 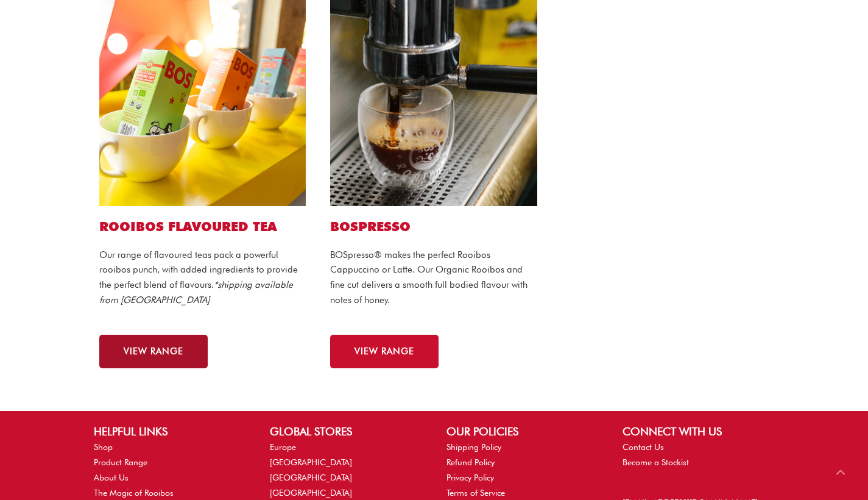 What do you see at coordinates (470, 462) in the screenshot?
I see `a: Refund Policy` at bounding box center [470, 462].